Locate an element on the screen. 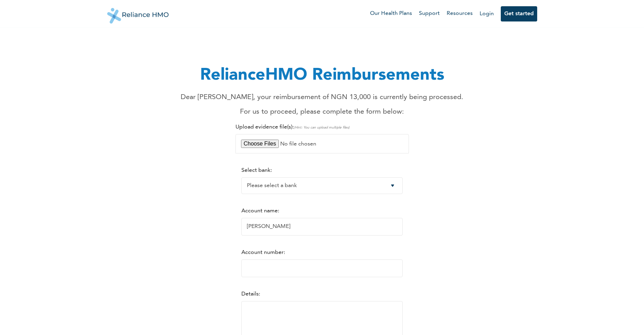  p: For us to proceed, please complete the form below: is located at coordinates (322, 112).